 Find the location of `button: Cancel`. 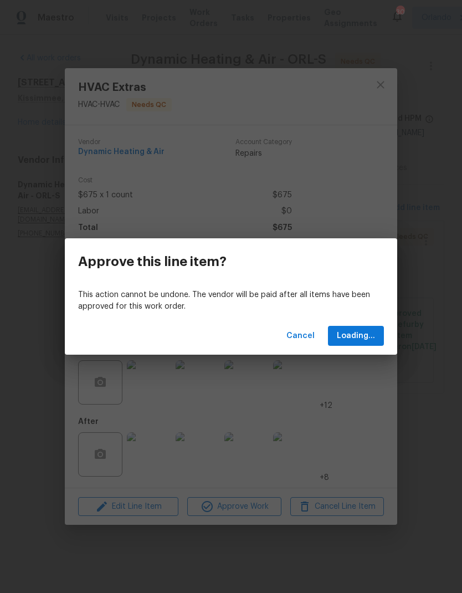

button: Cancel is located at coordinates (300, 336).